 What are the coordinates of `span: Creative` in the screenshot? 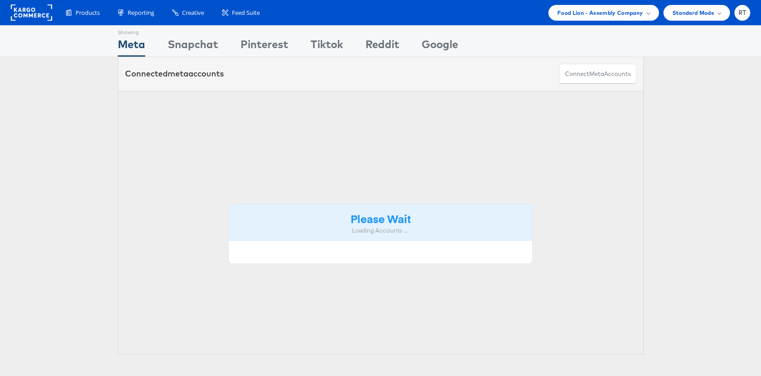 It's located at (193, 13).